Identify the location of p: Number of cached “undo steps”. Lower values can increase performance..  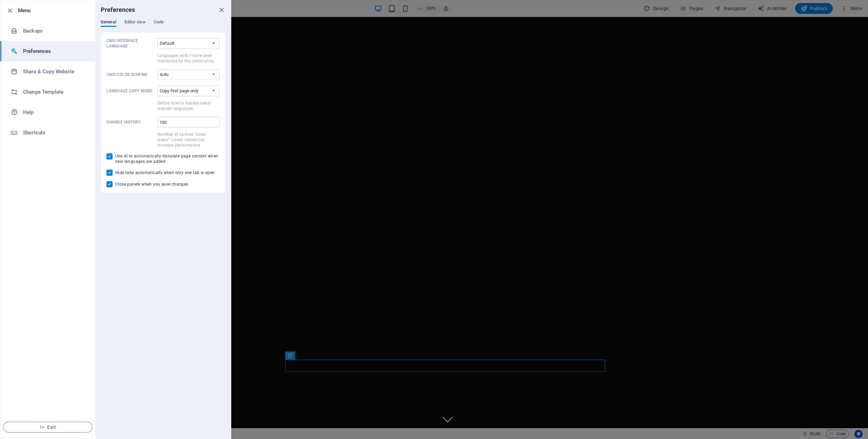
(188, 140).